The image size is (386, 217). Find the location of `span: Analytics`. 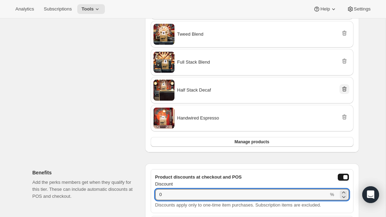

span: Analytics is located at coordinates (25, 9).